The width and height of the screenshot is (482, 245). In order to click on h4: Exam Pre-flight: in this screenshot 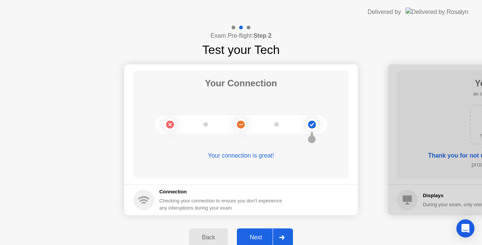, I will do `click(241, 36)`.